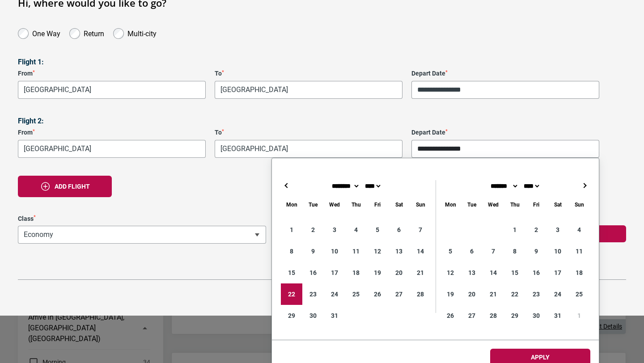 This screenshot has width=644, height=363. What do you see at coordinates (313, 316) in the screenshot?
I see `div: 30` at bounding box center [313, 316].